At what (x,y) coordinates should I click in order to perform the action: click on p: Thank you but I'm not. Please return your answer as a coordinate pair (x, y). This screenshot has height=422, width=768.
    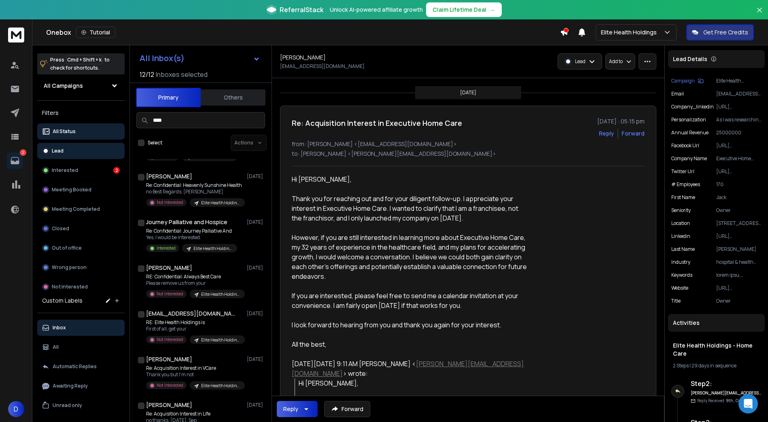
    Looking at the image, I should click on (195, 375).